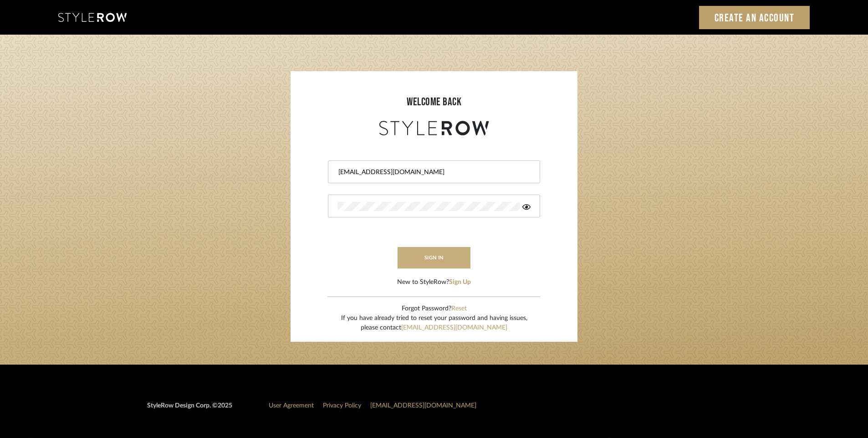 Image resolution: width=868 pixels, height=438 pixels. Describe the element at coordinates (434, 323) in the screenshot. I see `div: If you have already tried to reset your password and having issues, please contact` at that location.